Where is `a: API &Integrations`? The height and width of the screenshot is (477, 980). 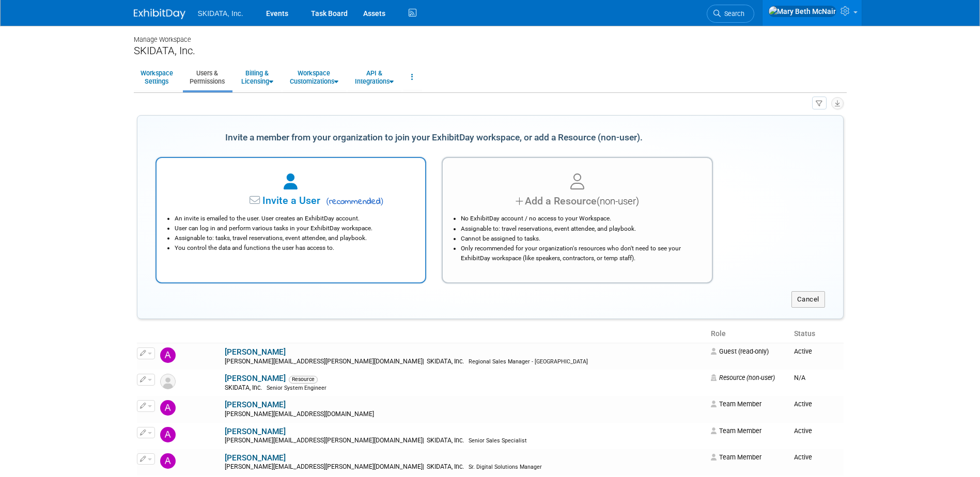
a: API &Integrations is located at coordinates (374, 77).